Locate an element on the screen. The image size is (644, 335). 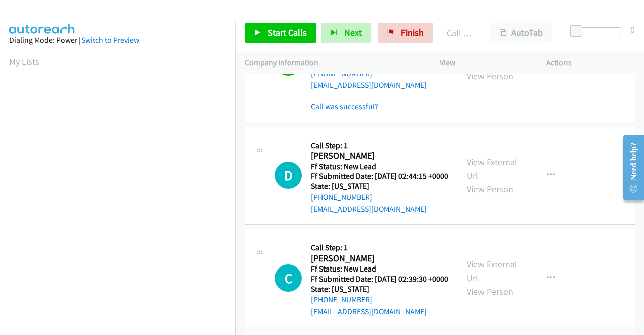
a: Finish is located at coordinates (406, 33).